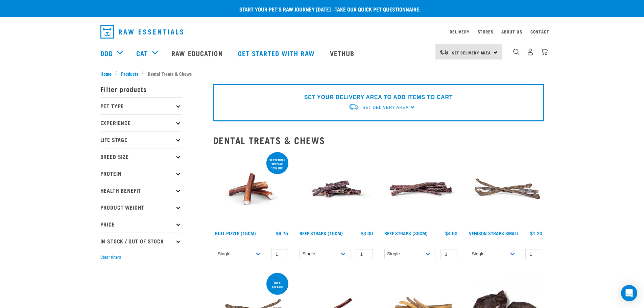  What do you see at coordinates (141, 106) in the screenshot?
I see `p: Pet Type` at bounding box center [141, 106].